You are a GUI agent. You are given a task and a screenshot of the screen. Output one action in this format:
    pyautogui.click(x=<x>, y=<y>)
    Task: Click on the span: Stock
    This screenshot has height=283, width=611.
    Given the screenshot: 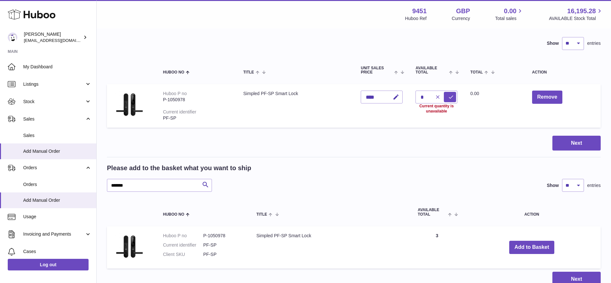 What is the action you would take?
    pyautogui.click(x=54, y=102)
    